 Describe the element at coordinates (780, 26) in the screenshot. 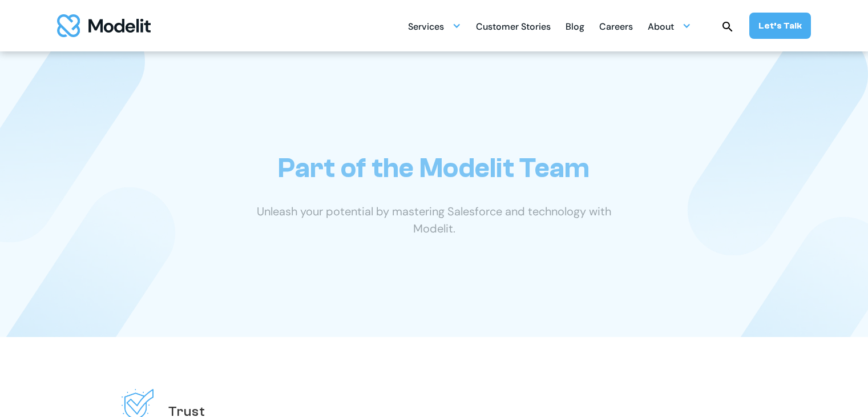

I see `div: Let’s Talk` at that location.